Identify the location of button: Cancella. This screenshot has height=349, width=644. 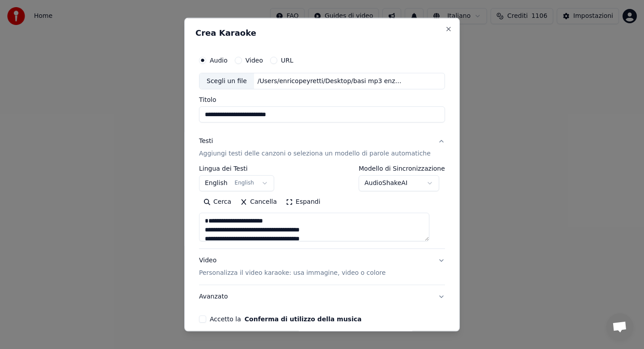
(259, 202).